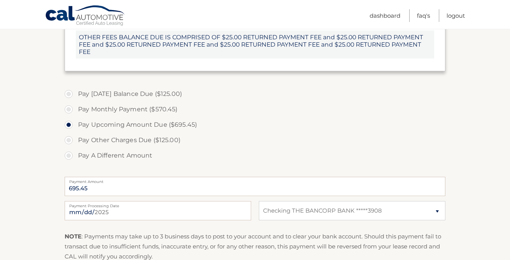 The image size is (510, 260). I want to click on a: Dashboard, so click(385, 15).